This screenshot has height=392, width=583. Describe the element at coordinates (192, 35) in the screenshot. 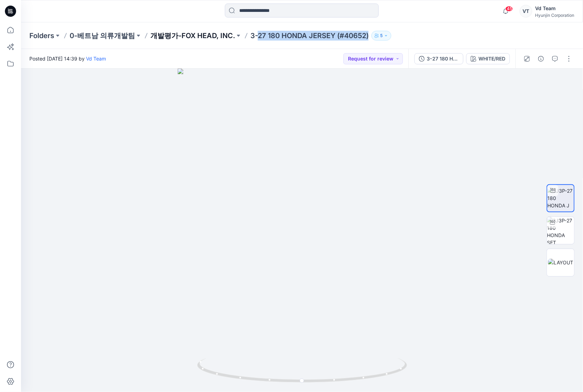

I see `a: 개발평가-FOX HEAD, INC.` at that location.